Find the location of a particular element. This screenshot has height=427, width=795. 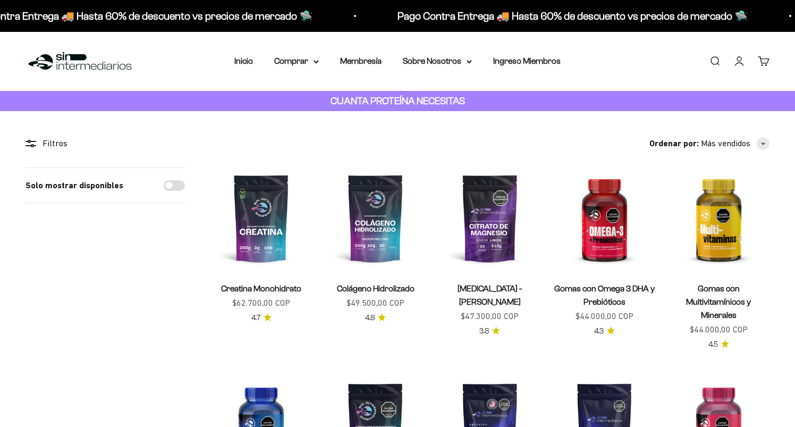

sale-price: $47.300,00 COP is located at coordinates (489, 316).